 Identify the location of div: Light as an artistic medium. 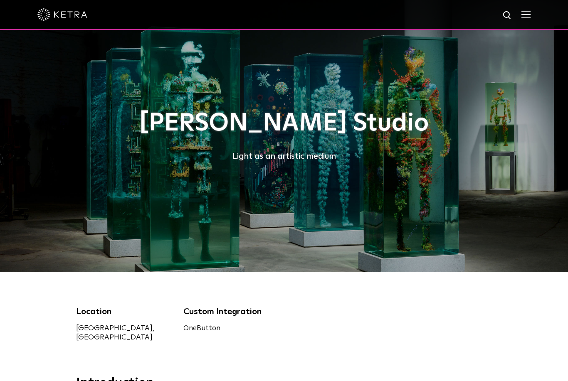
(284, 156).